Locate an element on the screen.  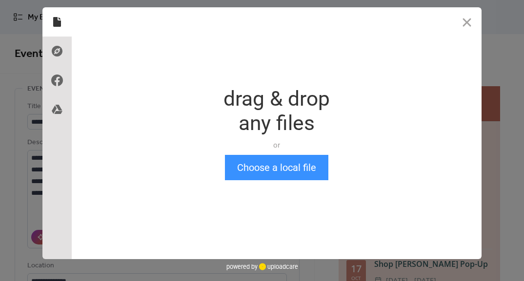
div: Facebook is located at coordinates (57, 80).